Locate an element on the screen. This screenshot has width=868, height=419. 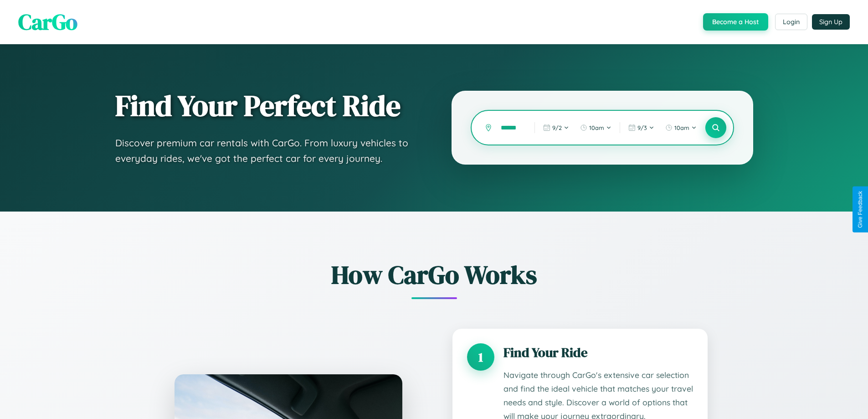
span: 9 / 2 is located at coordinates (557, 127).